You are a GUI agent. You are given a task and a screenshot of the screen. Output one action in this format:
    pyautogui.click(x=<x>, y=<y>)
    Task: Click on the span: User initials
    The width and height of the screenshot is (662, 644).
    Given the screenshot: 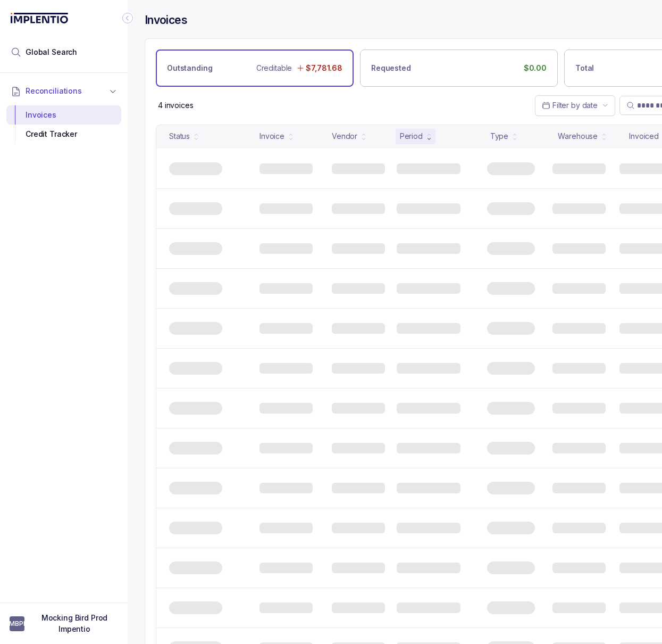 What is the action you would take?
    pyautogui.click(x=17, y=623)
    